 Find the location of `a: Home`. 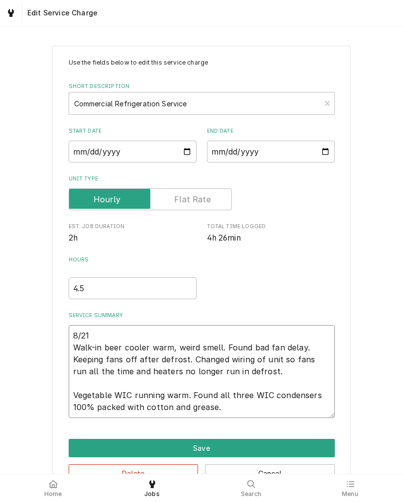

a: Home is located at coordinates (53, 488).